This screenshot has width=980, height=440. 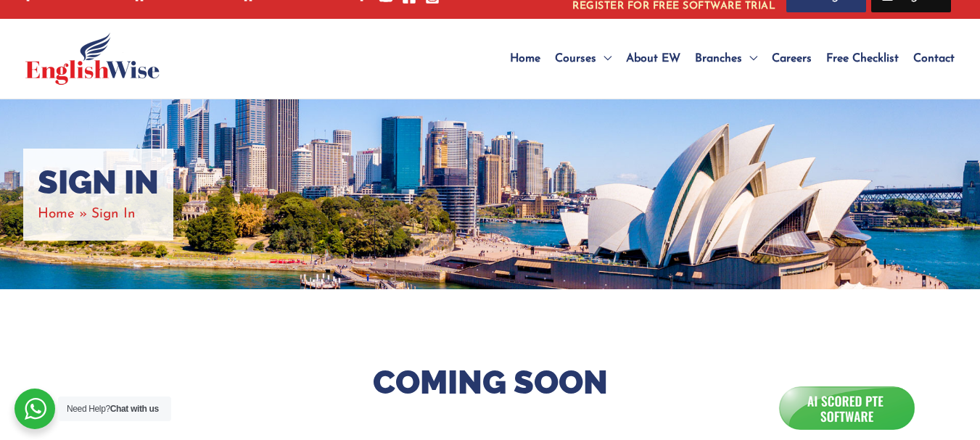 What do you see at coordinates (490, 382) in the screenshot?
I see `h1: Coming Soon` at bounding box center [490, 382].